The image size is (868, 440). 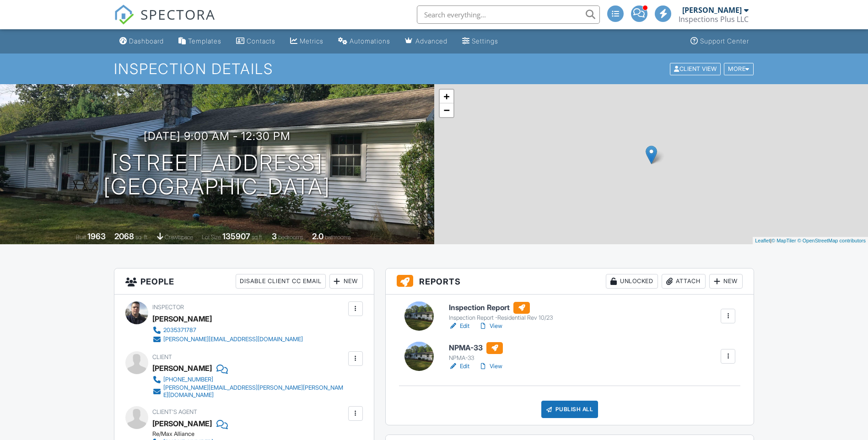 What do you see at coordinates (312, 40) in the screenshot?
I see `div: Metrics` at bounding box center [312, 40].